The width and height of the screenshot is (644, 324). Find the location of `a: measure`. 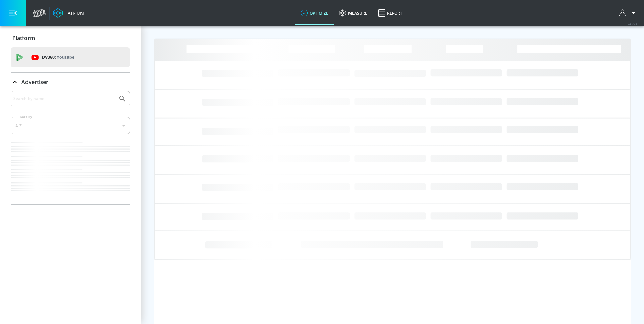

a: measure is located at coordinates (353, 13).